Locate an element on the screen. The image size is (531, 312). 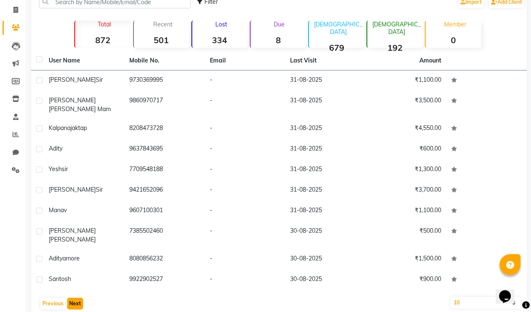
strong: 501 is located at coordinates (161, 40).